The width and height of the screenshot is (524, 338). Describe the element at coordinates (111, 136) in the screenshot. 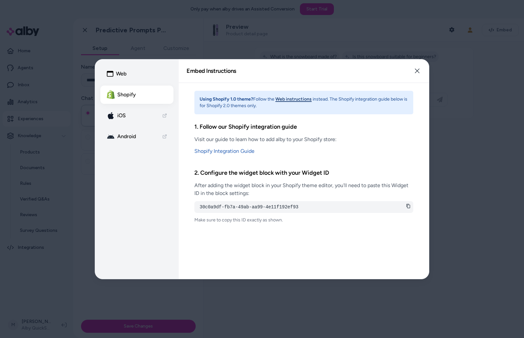

I see `img: android` at that location.